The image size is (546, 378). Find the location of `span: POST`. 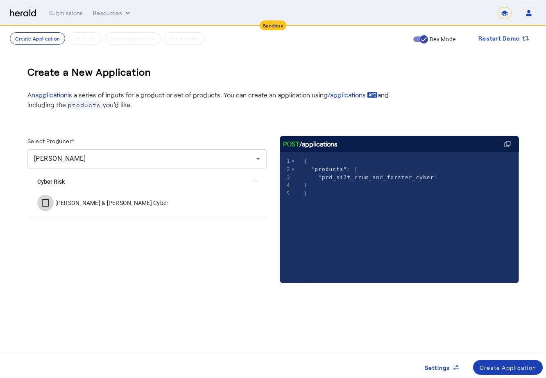

span: POST is located at coordinates (291, 144).